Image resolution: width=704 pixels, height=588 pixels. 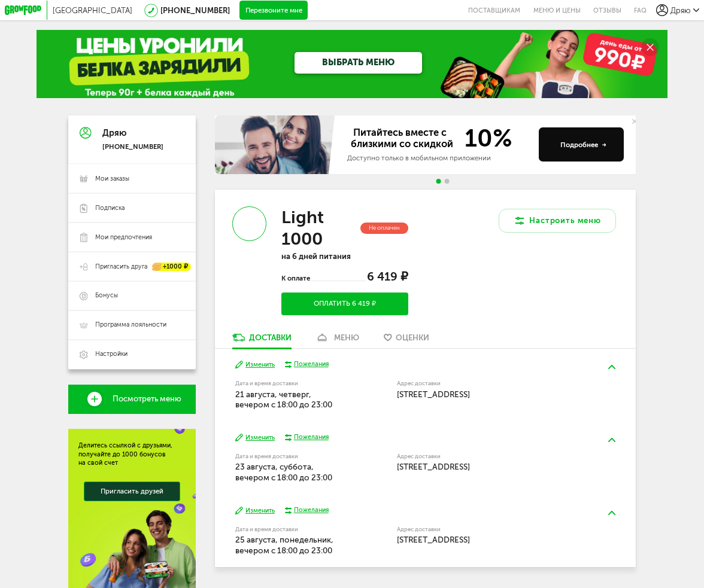 What do you see at coordinates (284, 399) in the screenshot?
I see `span: 21 августа, четверг, вечером c 18:00 до 23:00` at bounding box center [284, 399].